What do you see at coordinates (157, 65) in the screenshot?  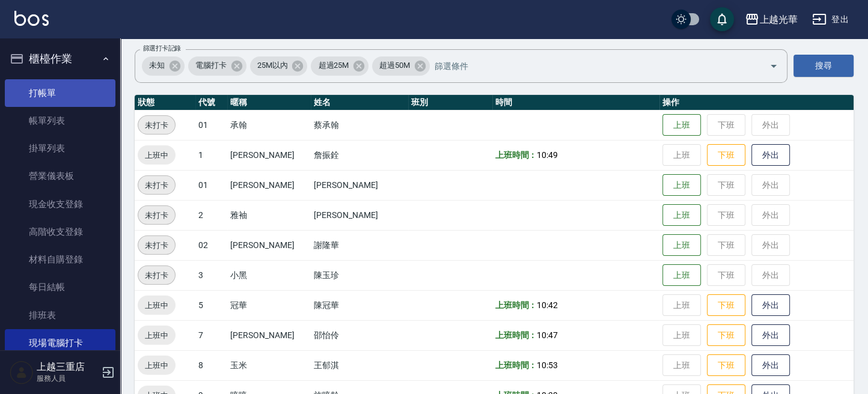 I see `span: 未知` at bounding box center [157, 65].